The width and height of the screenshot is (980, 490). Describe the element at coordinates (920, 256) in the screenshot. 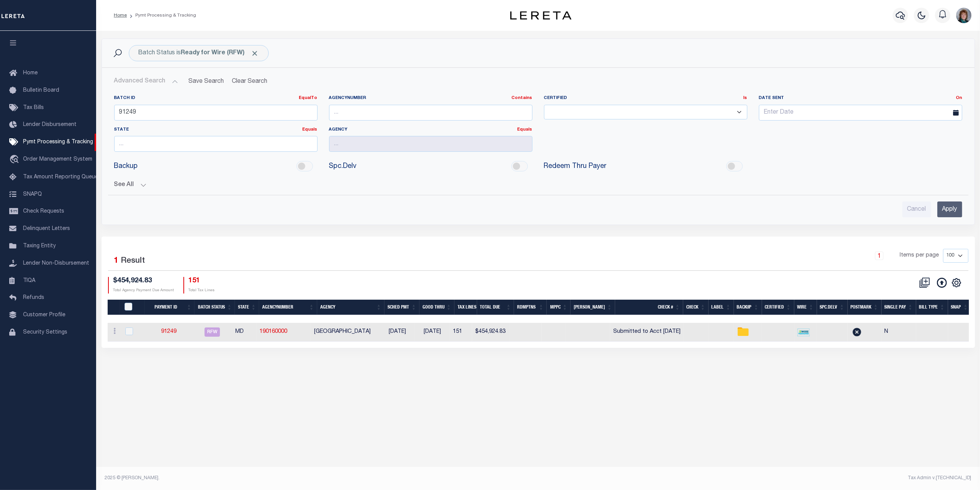

I see `span: Items per page` at that location.